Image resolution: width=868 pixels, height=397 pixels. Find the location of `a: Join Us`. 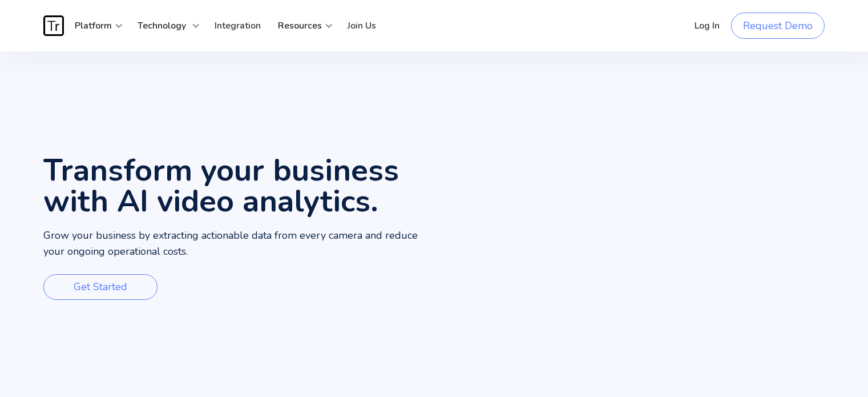

a: Join Us is located at coordinates (362, 26).